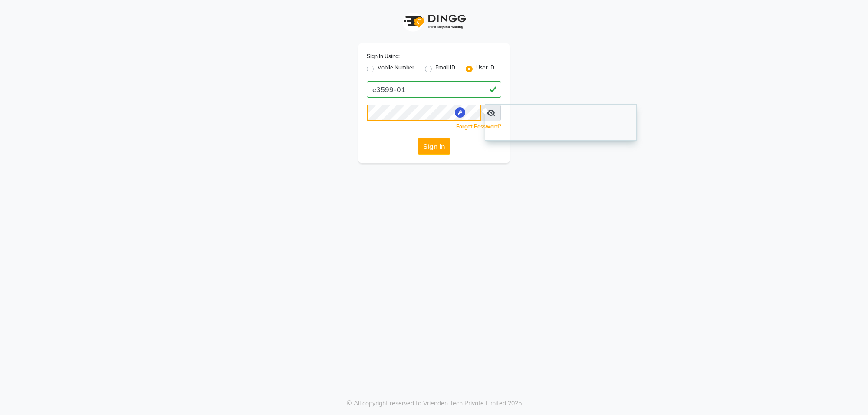 The height and width of the screenshot is (415, 868). Describe the element at coordinates (460, 112) in the screenshot. I see `multipassword: MultiPassword` at that location.